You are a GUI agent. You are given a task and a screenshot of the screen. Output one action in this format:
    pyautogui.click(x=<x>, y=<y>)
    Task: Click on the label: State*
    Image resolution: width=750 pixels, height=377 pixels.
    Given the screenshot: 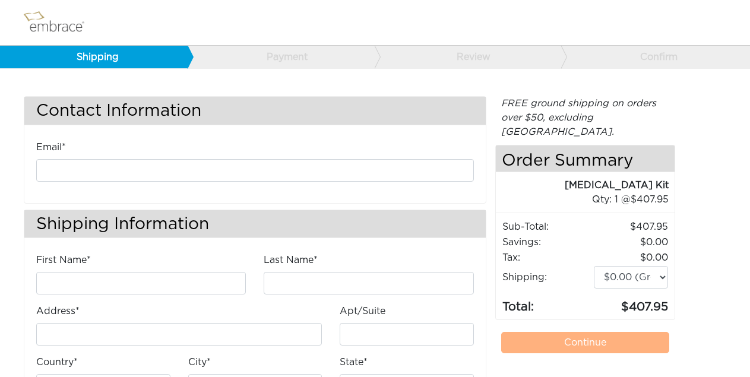 What is the action you would take?
    pyautogui.click(x=353, y=362)
    